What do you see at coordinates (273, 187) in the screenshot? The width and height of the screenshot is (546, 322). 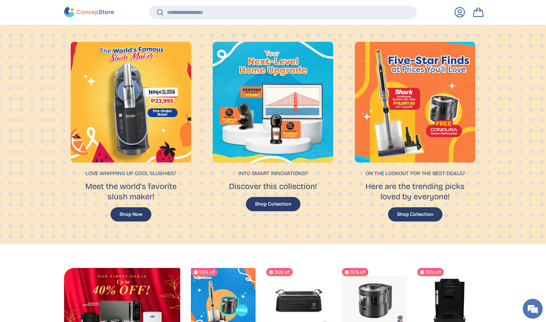 I see `p: Discover this collection!` at bounding box center [273, 187].